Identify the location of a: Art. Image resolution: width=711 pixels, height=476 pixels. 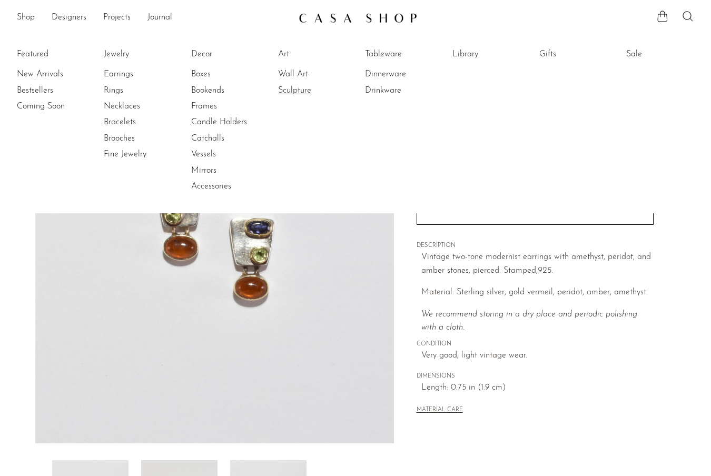
(318, 54).